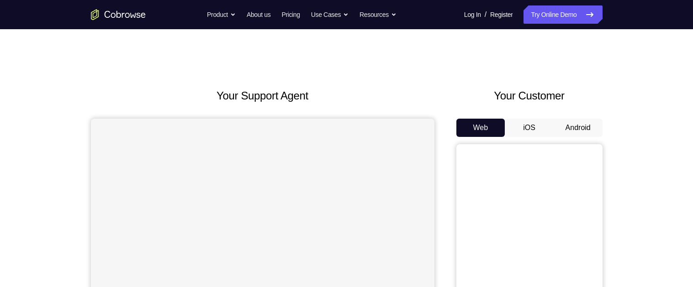 Image resolution: width=693 pixels, height=287 pixels. I want to click on a: About us, so click(258, 15).